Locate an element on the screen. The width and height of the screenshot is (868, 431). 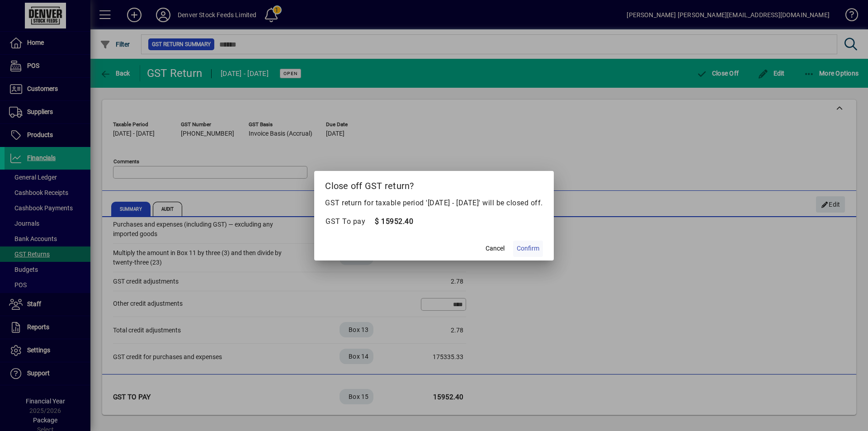
td: GST To pay is located at coordinates (349, 222).